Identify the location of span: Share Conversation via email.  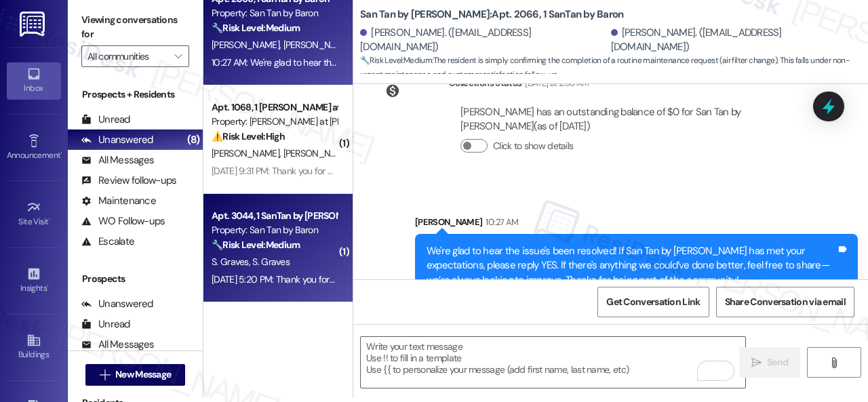
(785, 302).